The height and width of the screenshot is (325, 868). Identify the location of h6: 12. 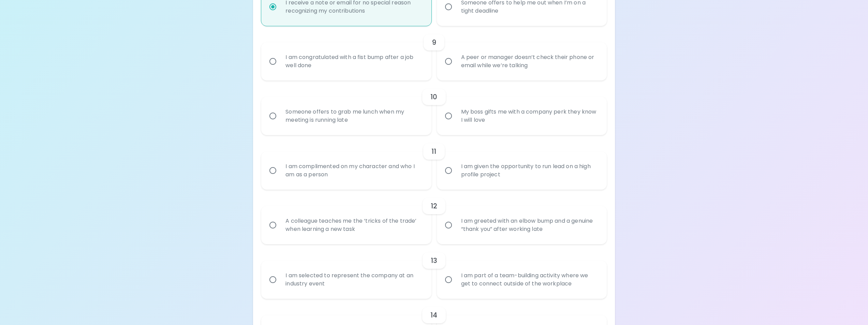
(434, 206).